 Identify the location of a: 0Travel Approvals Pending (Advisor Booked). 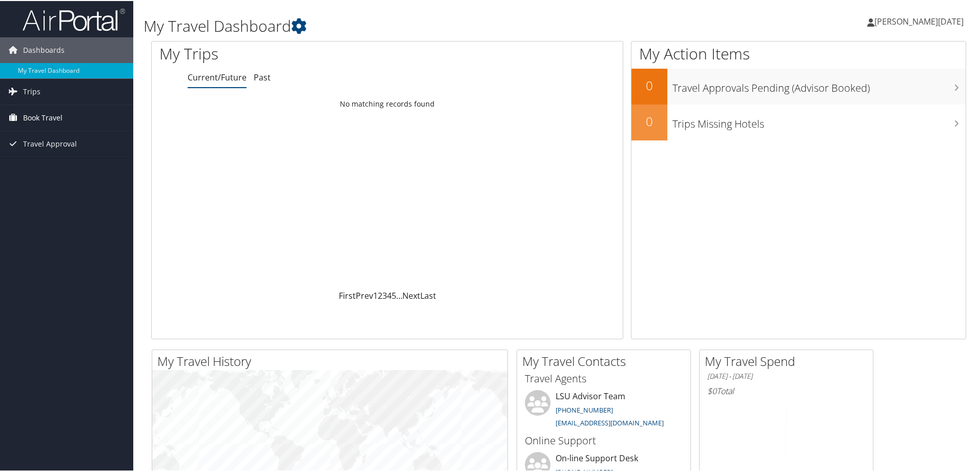
(798, 85).